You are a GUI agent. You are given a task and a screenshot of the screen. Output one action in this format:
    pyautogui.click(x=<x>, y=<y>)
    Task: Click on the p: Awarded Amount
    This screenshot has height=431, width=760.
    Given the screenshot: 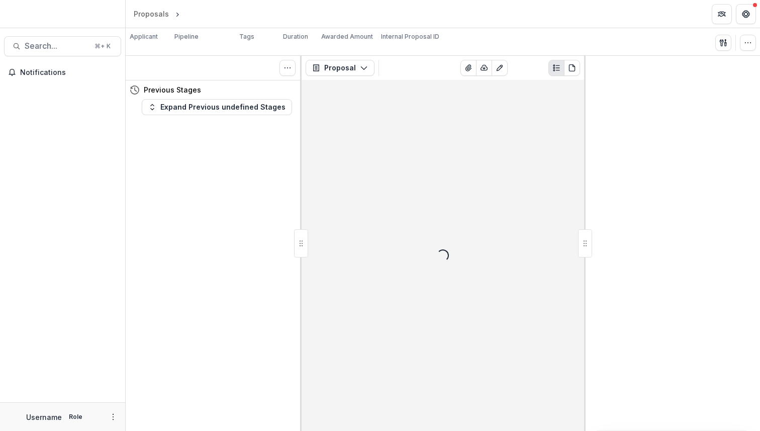 What is the action you would take?
    pyautogui.click(x=347, y=37)
    